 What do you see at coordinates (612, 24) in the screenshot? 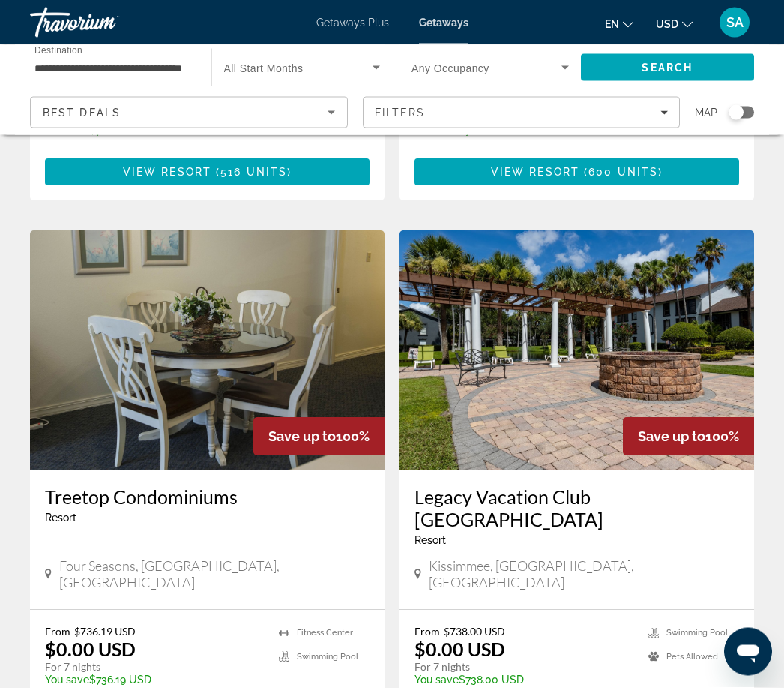
I see `span: en` at bounding box center [612, 24].